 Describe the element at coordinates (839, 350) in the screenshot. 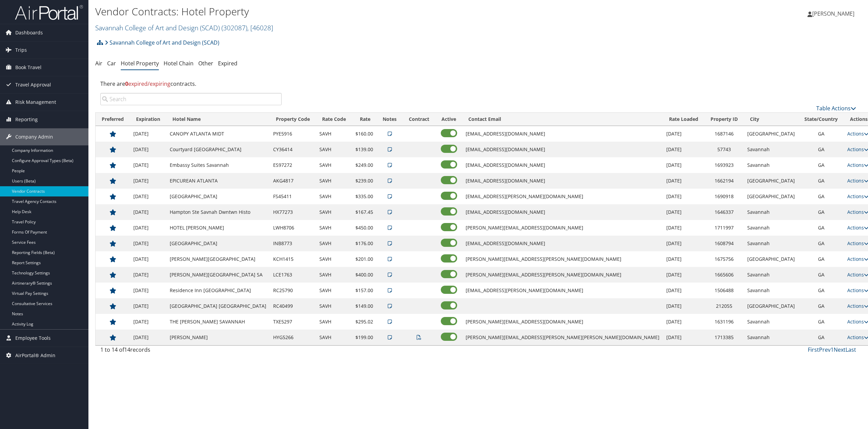

I see `a: Next` at that location.